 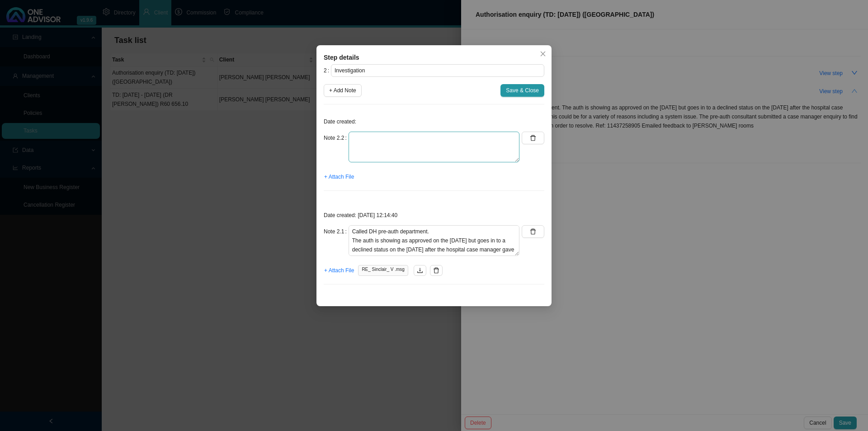 I want to click on p: Date created:, so click(x=434, y=121).